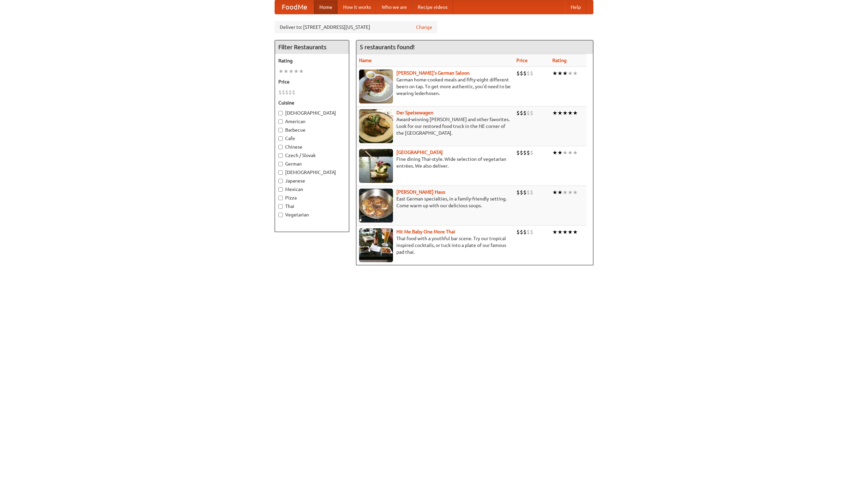 Image resolution: width=868 pixels, height=480 pixels. Describe the element at coordinates (433, 7) in the screenshot. I see `a: Recipe videos` at that location.